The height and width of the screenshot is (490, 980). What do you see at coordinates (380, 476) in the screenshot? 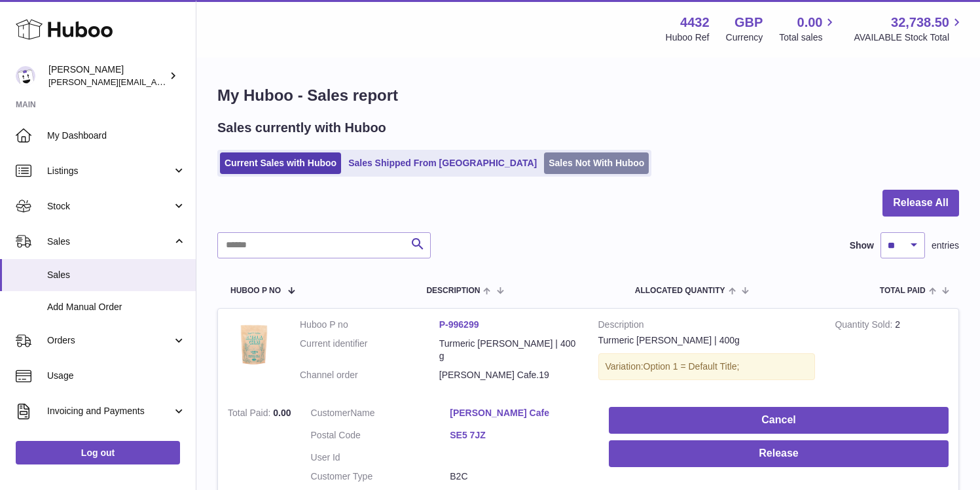
I see `dt: Customer Type` at bounding box center [380, 476].